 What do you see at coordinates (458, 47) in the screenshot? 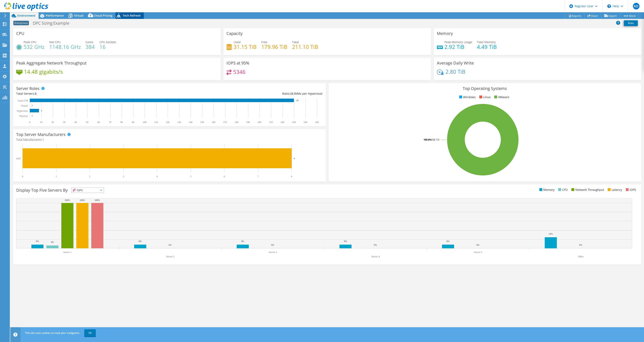
I see `h4: 2.92 TiB` at bounding box center [458, 47].